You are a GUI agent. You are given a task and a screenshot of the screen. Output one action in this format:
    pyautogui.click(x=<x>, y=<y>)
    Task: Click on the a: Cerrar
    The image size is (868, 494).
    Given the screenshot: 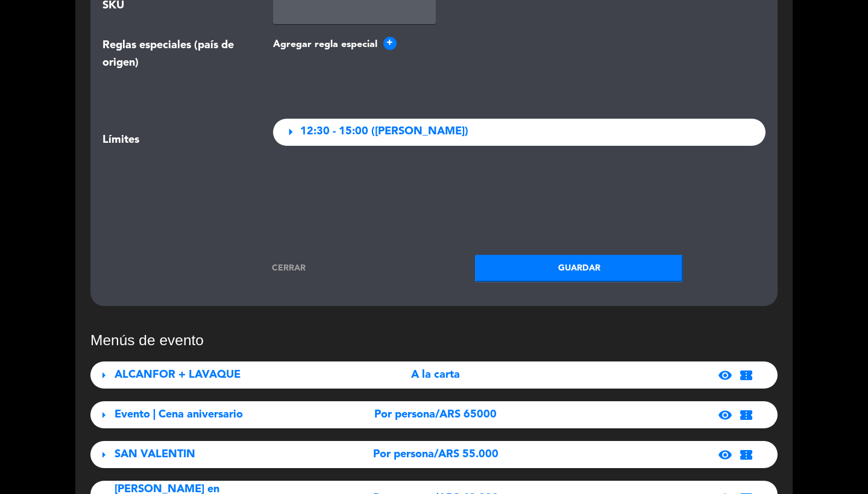 What is the action you would take?
    pyautogui.click(x=289, y=268)
    